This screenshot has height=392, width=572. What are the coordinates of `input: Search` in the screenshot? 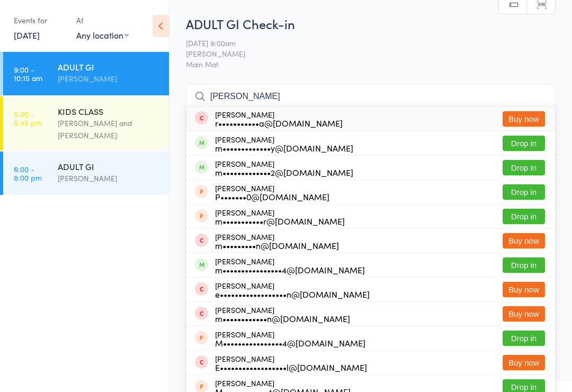 It's located at (371, 97).